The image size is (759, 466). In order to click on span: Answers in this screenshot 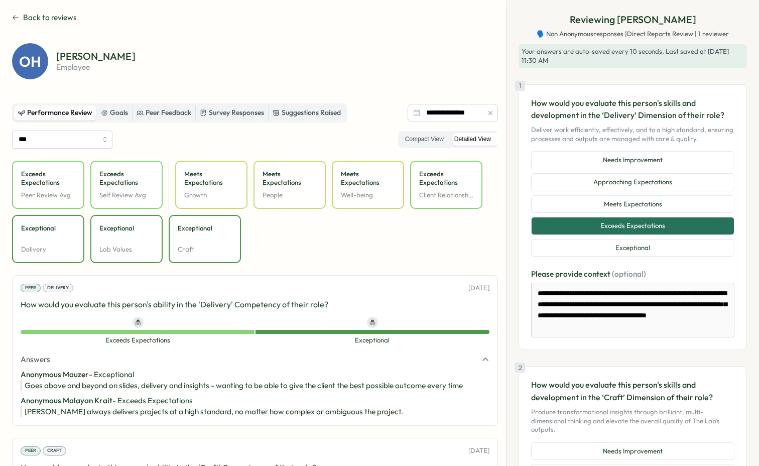, I will do `click(35, 359)`.